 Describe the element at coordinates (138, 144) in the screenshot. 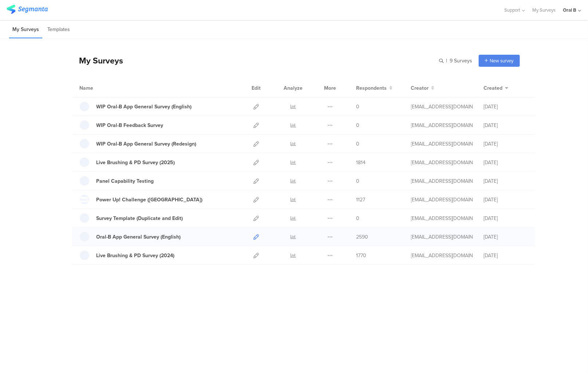

I see `a: WIP Oral-B App General Survey (Redesign)` at that location.